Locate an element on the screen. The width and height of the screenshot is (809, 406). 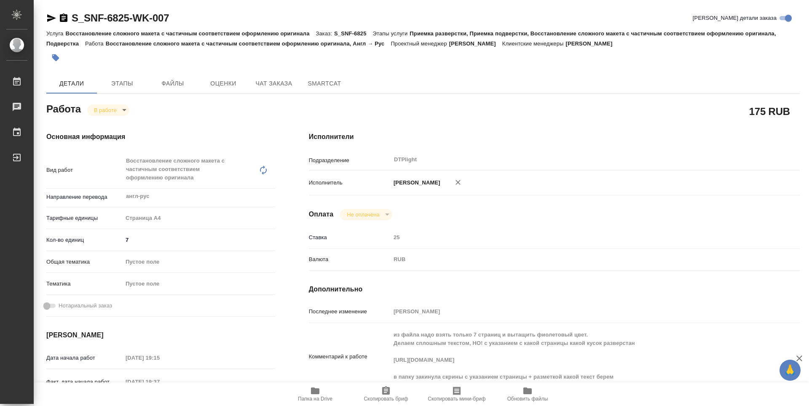
h2: 175 RUB is located at coordinates (769, 111).